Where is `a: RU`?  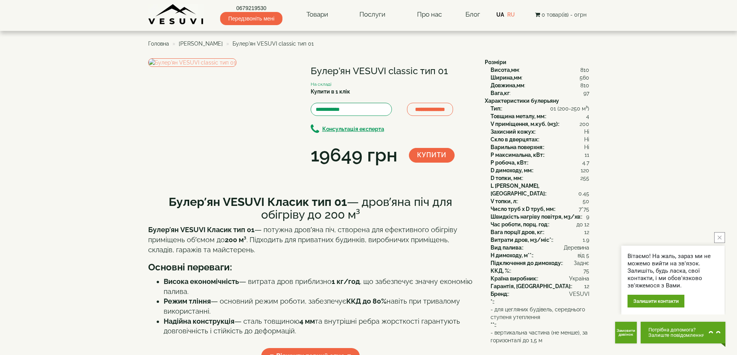
a: RU is located at coordinates (511, 15).